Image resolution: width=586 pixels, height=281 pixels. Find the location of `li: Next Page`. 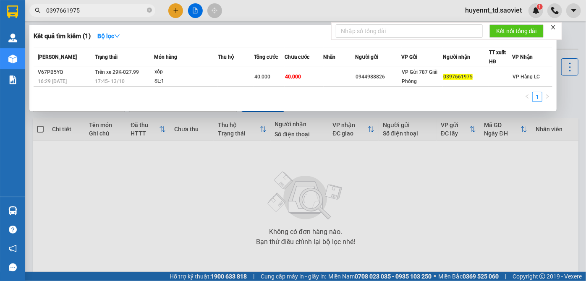

li: Next Page is located at coordinates (548, 97).